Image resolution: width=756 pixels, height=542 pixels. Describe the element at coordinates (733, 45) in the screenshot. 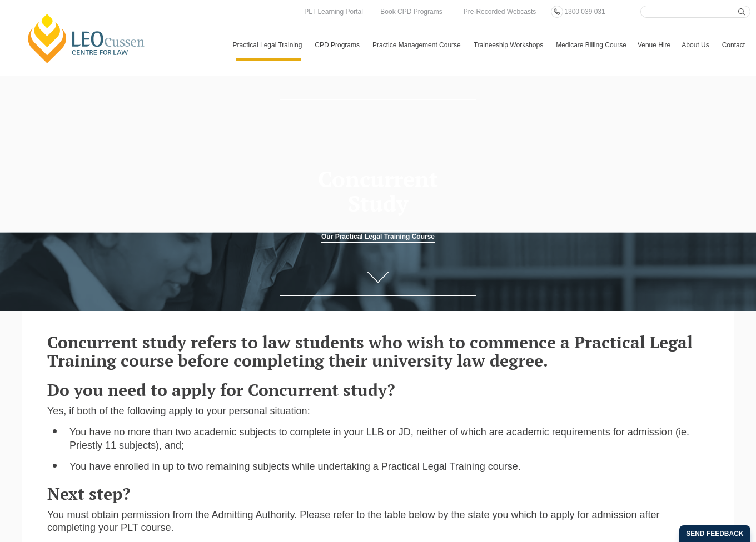

I see `a: Contact` at that location.